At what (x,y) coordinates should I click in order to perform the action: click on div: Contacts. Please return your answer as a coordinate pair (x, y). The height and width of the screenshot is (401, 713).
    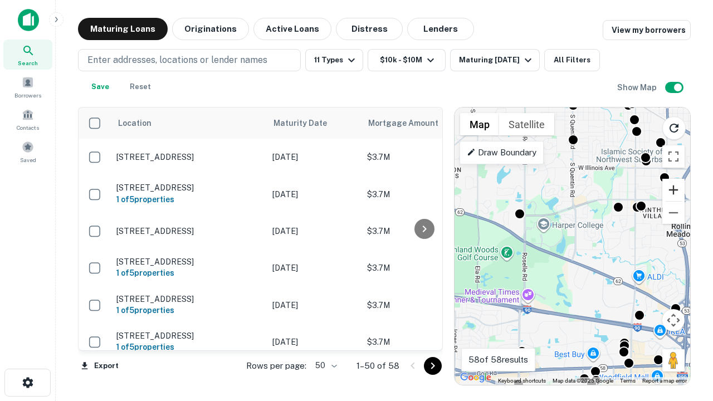
    Looking at the image, I should click on (28, 119).